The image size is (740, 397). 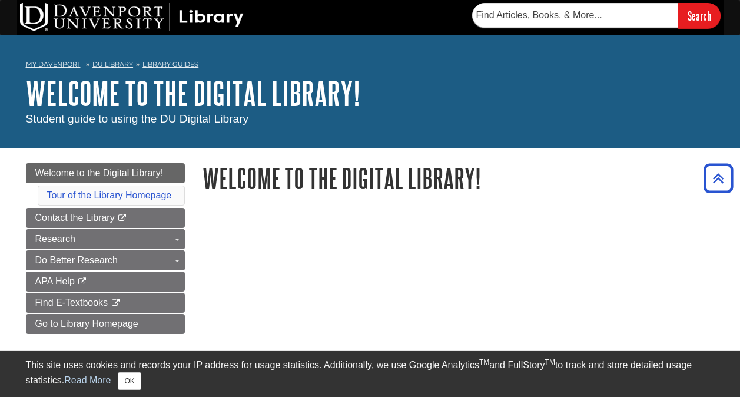 What do you see at coordinates (132, 17) in the screenshot?
I see `img: DU Library` at bounding box center [132, 17].